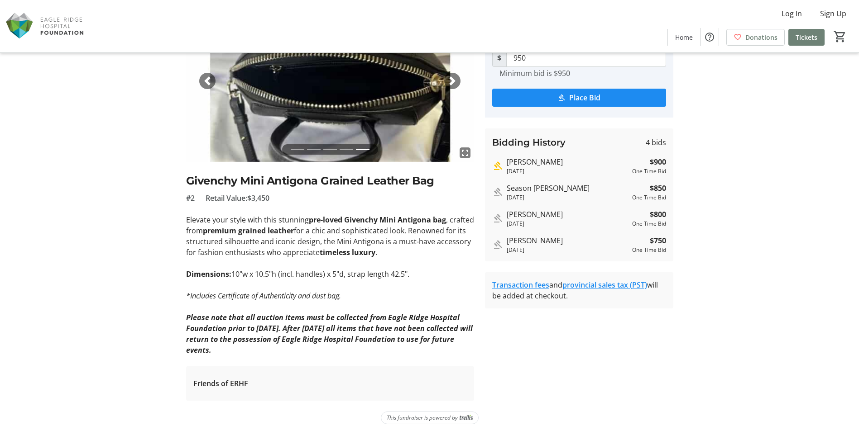 This screenshot has height=435, width=859. Describe the element at coordinates (190, 198) in the screenshot. I see `span: #2` at that location.